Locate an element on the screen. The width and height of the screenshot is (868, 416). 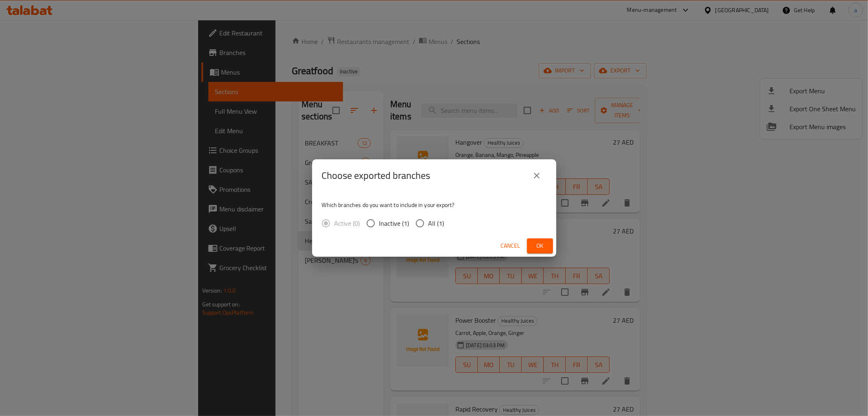
span: Cancel is located at coordinates (511, 245).